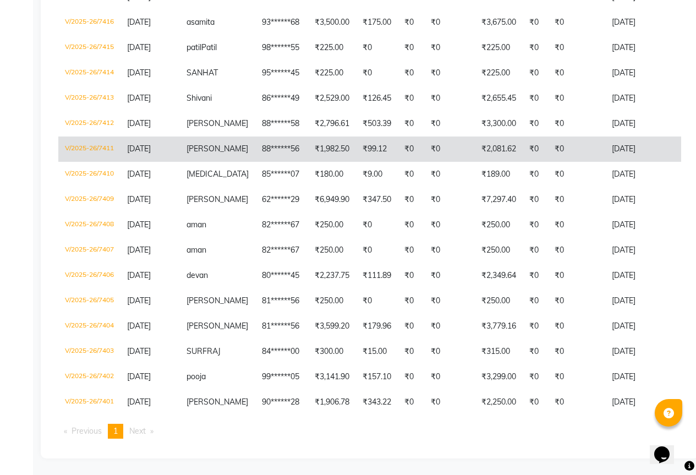  Describe the element at coordinates (499, 23) in the screenshot. I see `td: ₹3,675.00` at that location.